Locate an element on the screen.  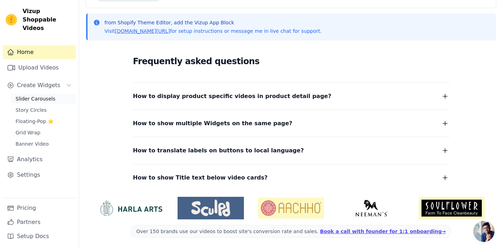
a: Analytics is located at coordinates (39, 160).